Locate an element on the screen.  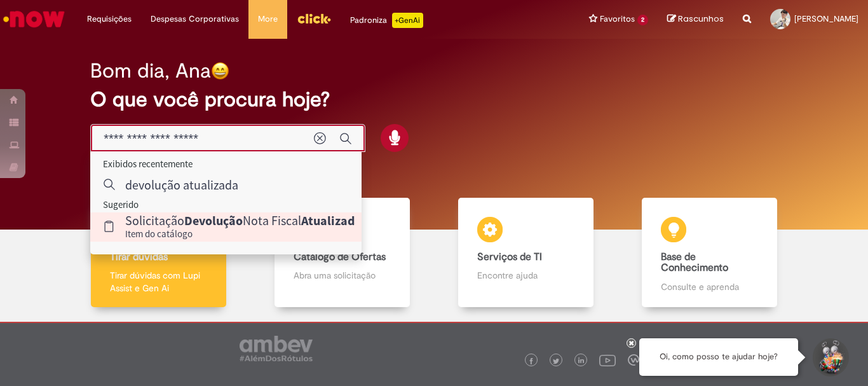
a: Base de Conhecimento Consulte e aprenda is located at coordinates (709, 252).